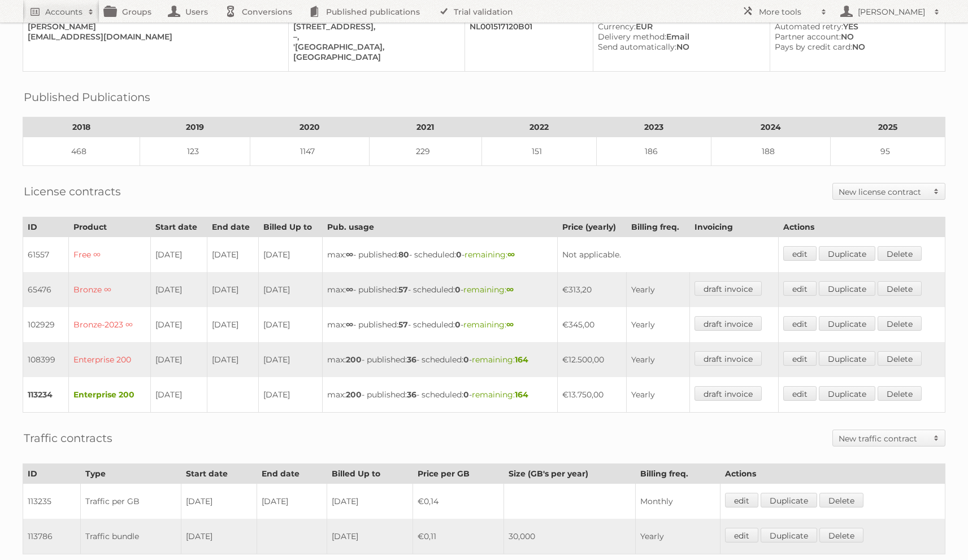  I want to click on th: 2025, so click(887, 127).